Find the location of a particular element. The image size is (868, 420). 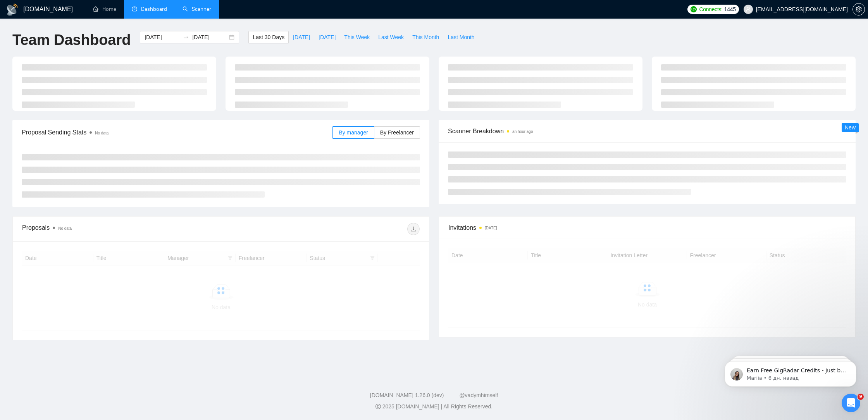

time: an hour ago is located at coordinates (523, 131).